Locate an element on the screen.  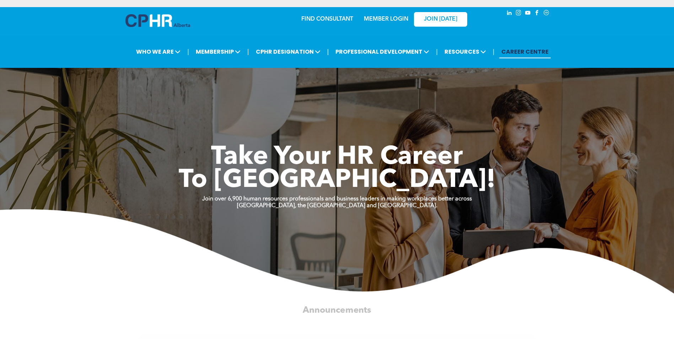
span: PROFESSIONAL DEVELOPMENT is located at coordinates (382, 52).